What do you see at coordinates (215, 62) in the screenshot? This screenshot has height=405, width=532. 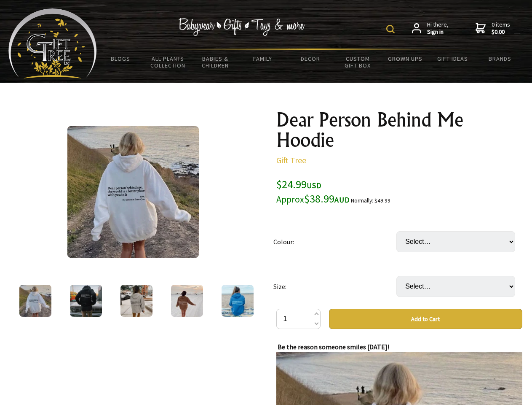 I see `a: Babies & Children` at bounding box center [215, 62].